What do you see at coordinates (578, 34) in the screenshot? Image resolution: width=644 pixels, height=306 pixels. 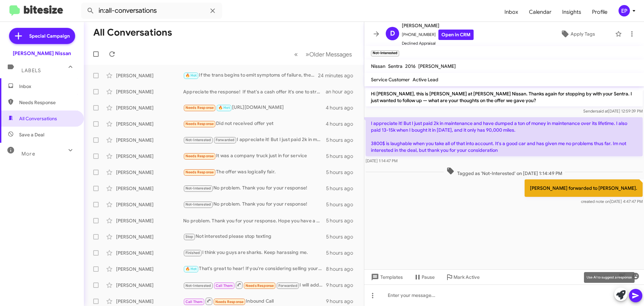 I see `button: Apply Tags` at bounding box center [578, 34].